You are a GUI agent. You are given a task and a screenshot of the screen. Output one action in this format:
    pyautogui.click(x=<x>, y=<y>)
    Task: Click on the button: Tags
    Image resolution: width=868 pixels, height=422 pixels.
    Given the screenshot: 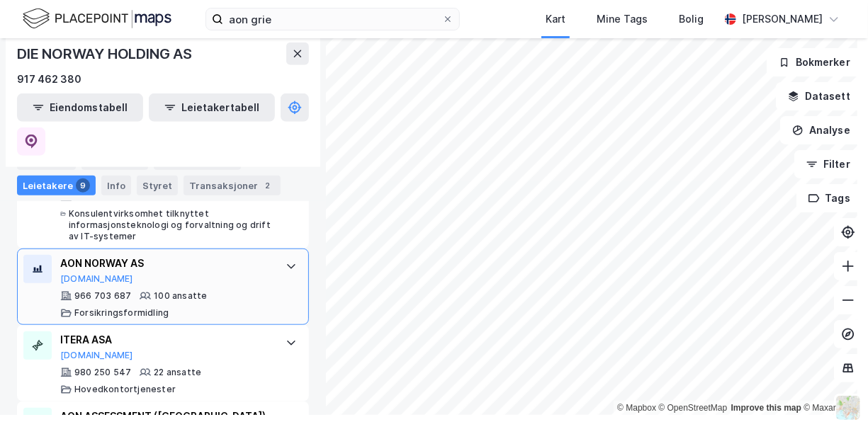 What is the action you would take?
    pyautogui.click(x=829, y=198)
    